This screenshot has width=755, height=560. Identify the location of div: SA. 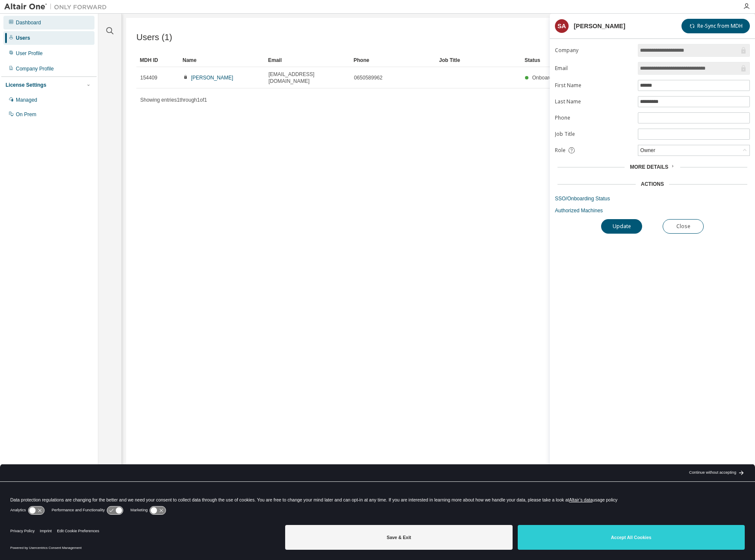
(562, 26).